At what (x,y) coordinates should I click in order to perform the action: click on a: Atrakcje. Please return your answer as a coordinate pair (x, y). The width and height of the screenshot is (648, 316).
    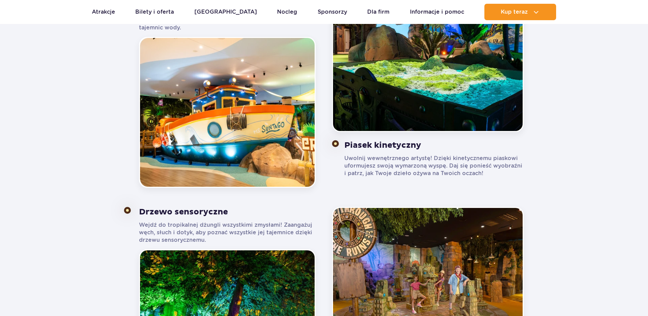
    Looking at the image, I should click on (104, 12).